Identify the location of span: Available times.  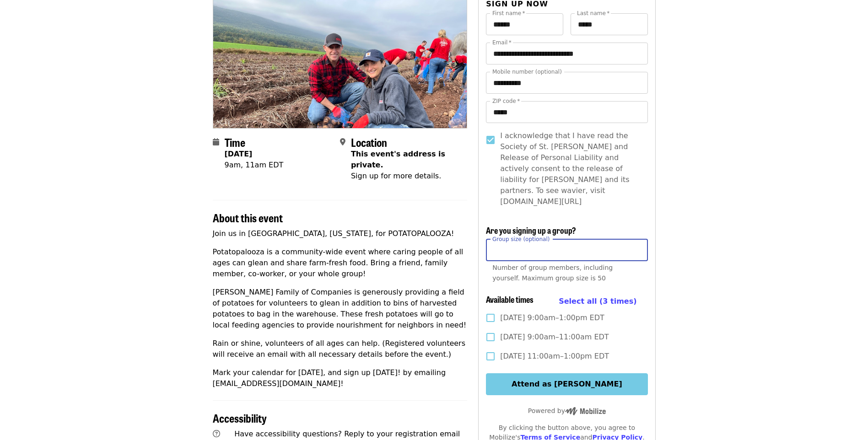
(510, 299).